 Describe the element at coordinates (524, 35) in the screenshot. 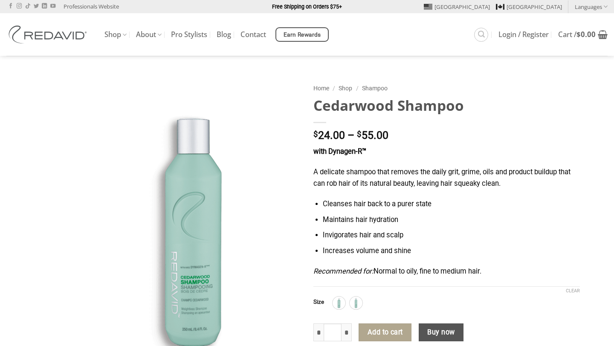

I see `a: Login / Register` at that location.